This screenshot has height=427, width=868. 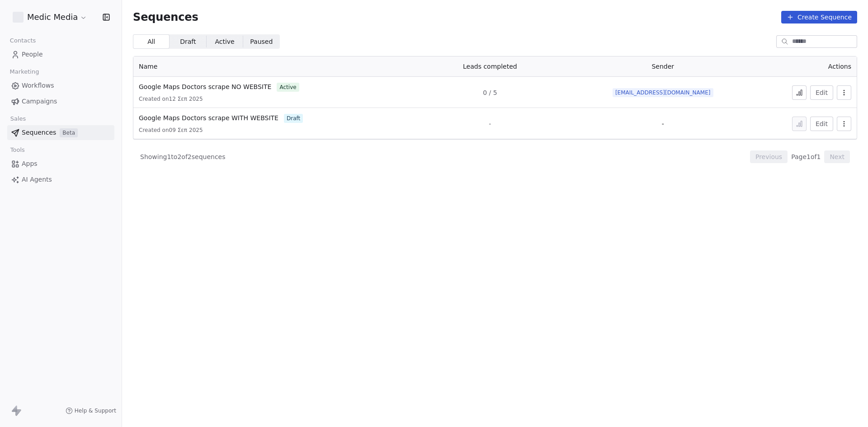 I want to click on a: Help & Support, so click(x=91, y=411).